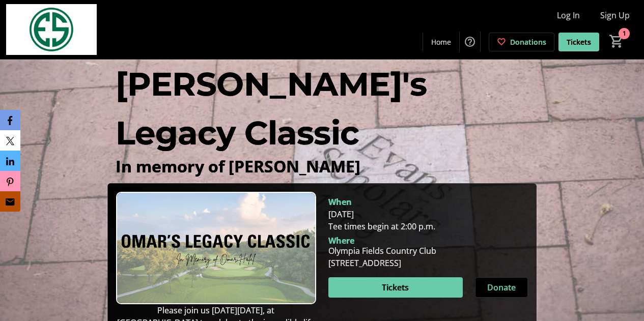 The height and width of the screenshot is (321, 644). What do you see at coordinates (340, 202) in the screenshot?
I see `div: When` at bounding box center [340, 202].